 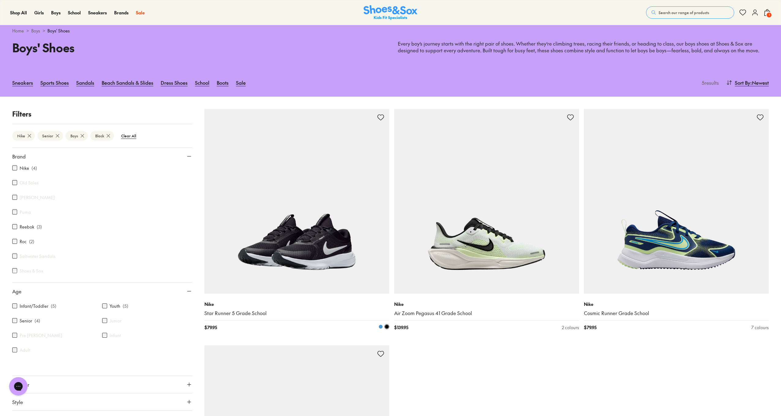 I want to click on a: Home, so click(x=18, y=31).